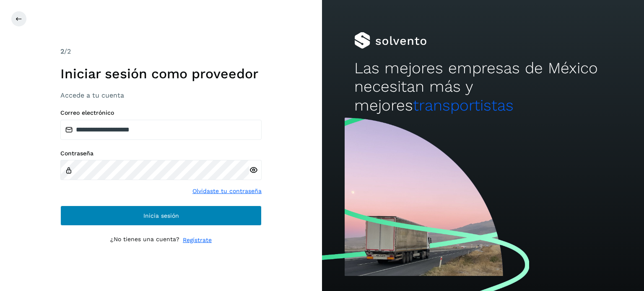 The height and width of the screenshot is (291, 644). I want to click on p: ¿No tienes una cuenta?, so click(144, 240).